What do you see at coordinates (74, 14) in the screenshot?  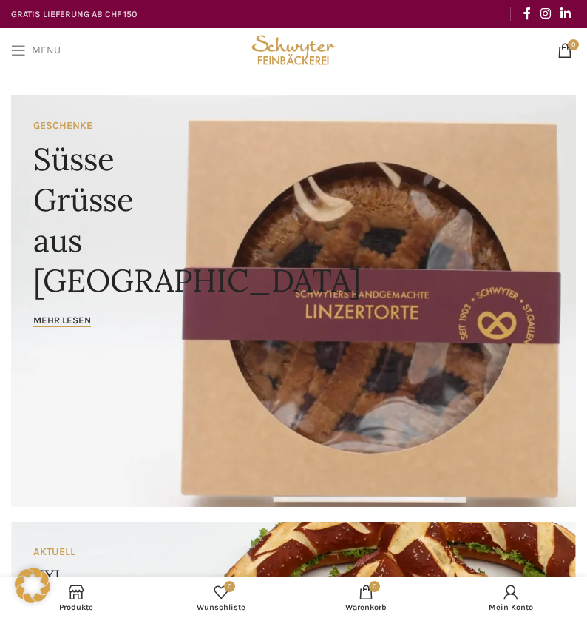 I see `strong: GRATIS LIEFERUNG AB CHF 150` at bounding box center [74, 14].